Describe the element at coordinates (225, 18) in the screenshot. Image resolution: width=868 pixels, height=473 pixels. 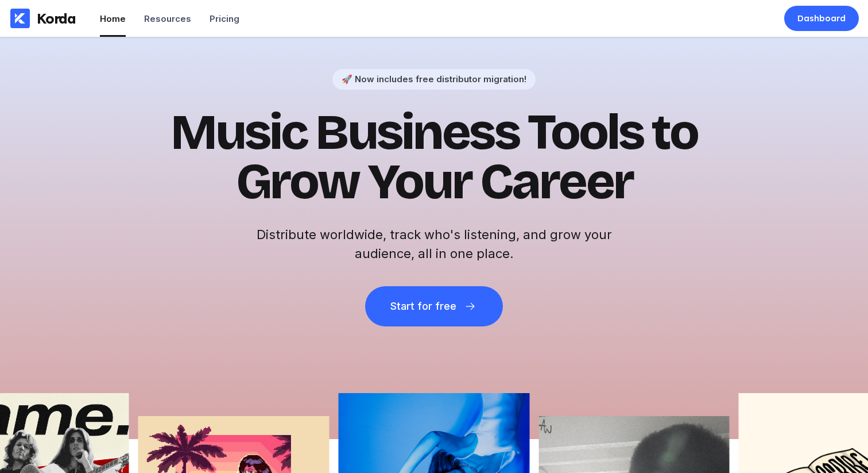
I see `div: Pricing` at that location.